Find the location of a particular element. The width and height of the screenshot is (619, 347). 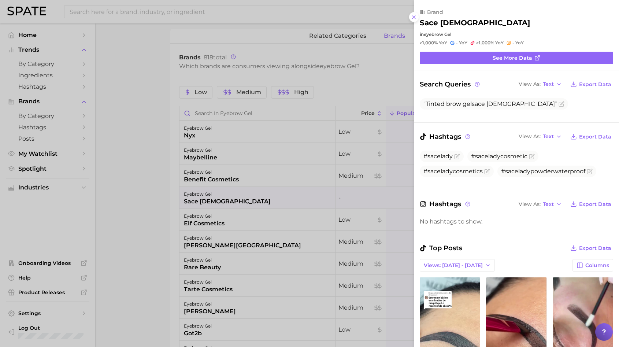

span: sace is located at coordinates (478, 104).